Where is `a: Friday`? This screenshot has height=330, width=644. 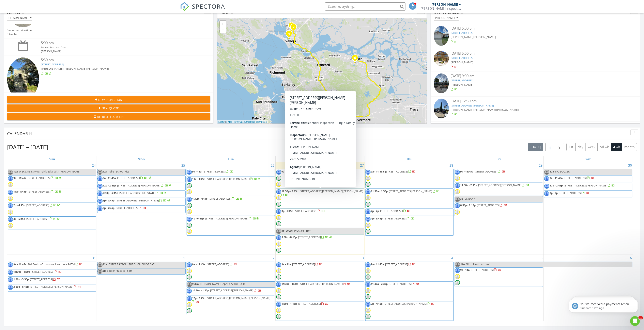 a: Friday is located at coordinates (499, 159).